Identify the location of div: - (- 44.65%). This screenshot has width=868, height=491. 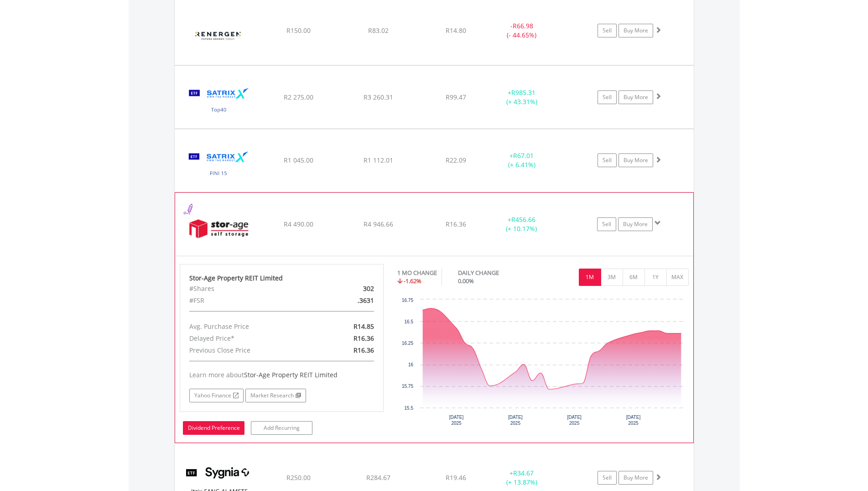
(522, 30).